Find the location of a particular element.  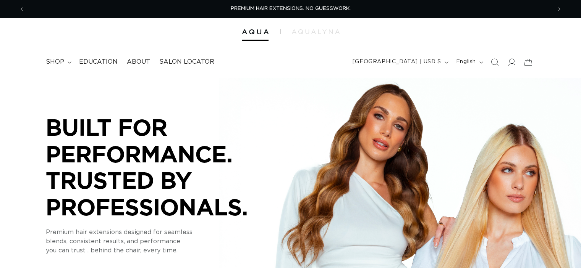

span: About is located at coordinates (138, 62).